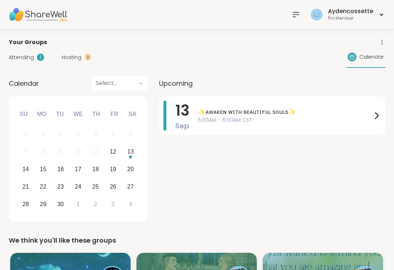  Describe the element at coordinates (61, 187) in the screenshot. I see `div: Choose Tuesday, September 23rd, 2025` at that location.